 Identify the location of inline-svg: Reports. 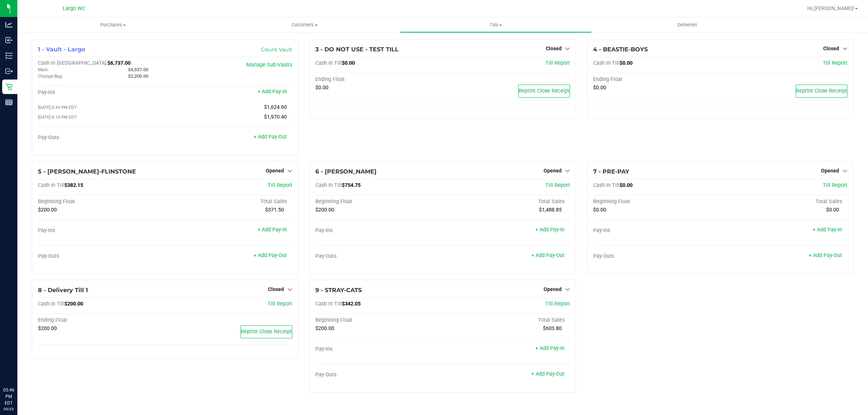
(9, 102).